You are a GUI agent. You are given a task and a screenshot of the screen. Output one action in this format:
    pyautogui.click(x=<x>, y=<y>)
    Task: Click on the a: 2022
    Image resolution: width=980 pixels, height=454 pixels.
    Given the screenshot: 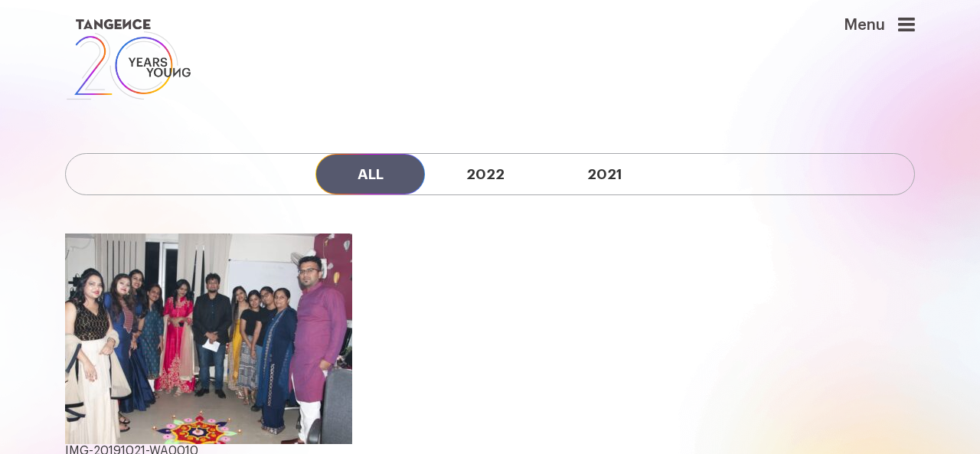 What is the action you would take?
    pyautogui.click(x=485, y=173)
    